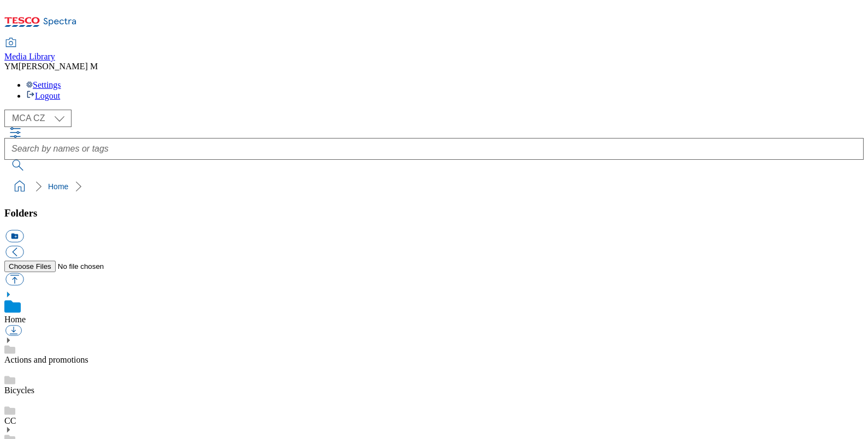 The height and width of the screenshot is (439, 868). I want to click on input: Search by names or tags, so click(434, 149).